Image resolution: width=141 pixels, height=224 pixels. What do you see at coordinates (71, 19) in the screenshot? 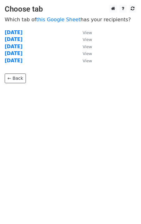
I see `p: Which tab of has your recipients?` at bounding box center [71, 19].